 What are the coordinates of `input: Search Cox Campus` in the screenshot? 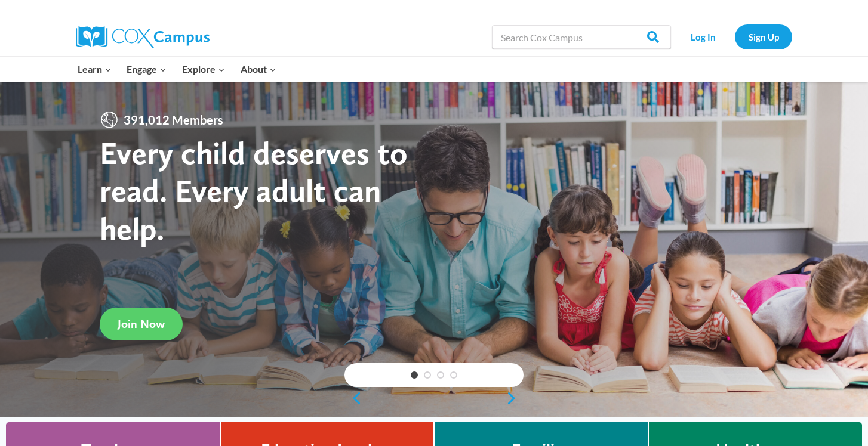 It's located at (582, 37).